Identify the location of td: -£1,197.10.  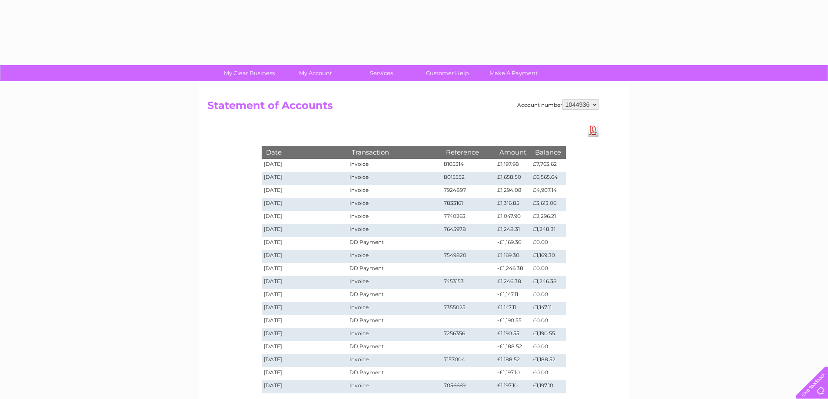
(513, 374).